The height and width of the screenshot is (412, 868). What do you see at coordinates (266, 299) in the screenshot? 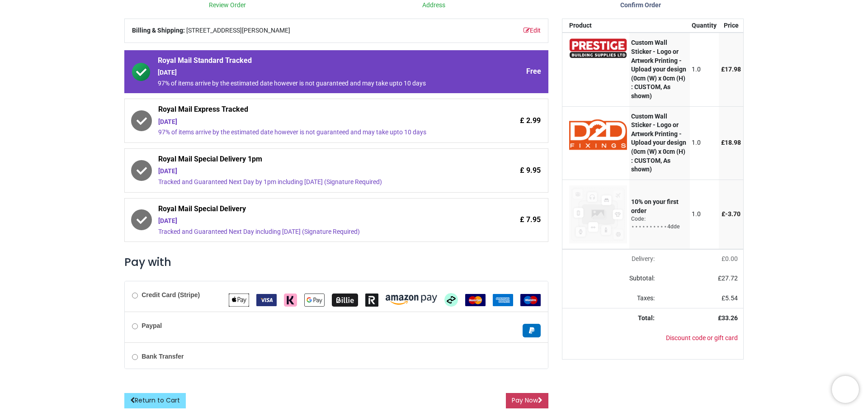
I see `span: VISA` at bounding box center [266, 299].